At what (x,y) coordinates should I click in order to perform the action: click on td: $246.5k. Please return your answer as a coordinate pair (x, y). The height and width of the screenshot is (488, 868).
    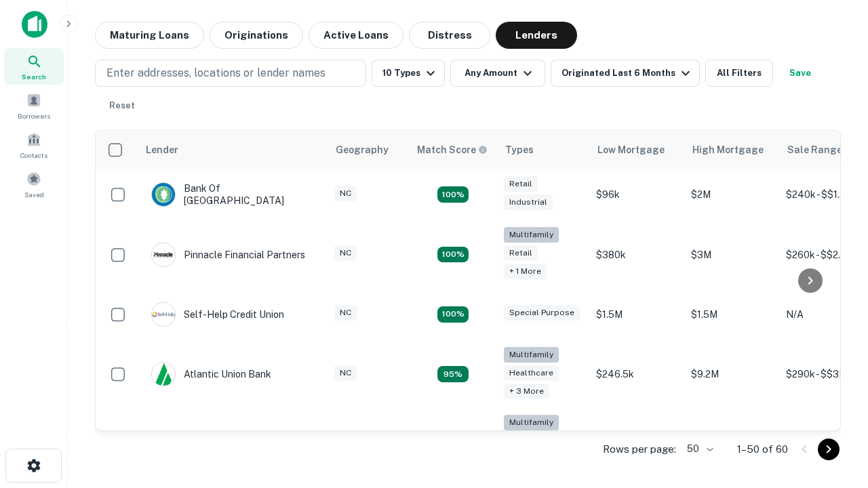
    Looking at the image, I should click on (637, 375).